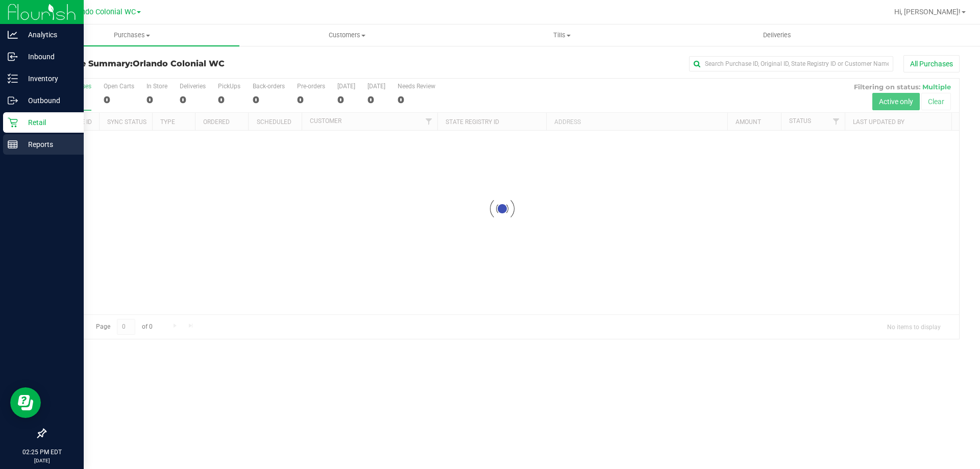  I want to click on inline-svg: Inbound, so click(12, 57).